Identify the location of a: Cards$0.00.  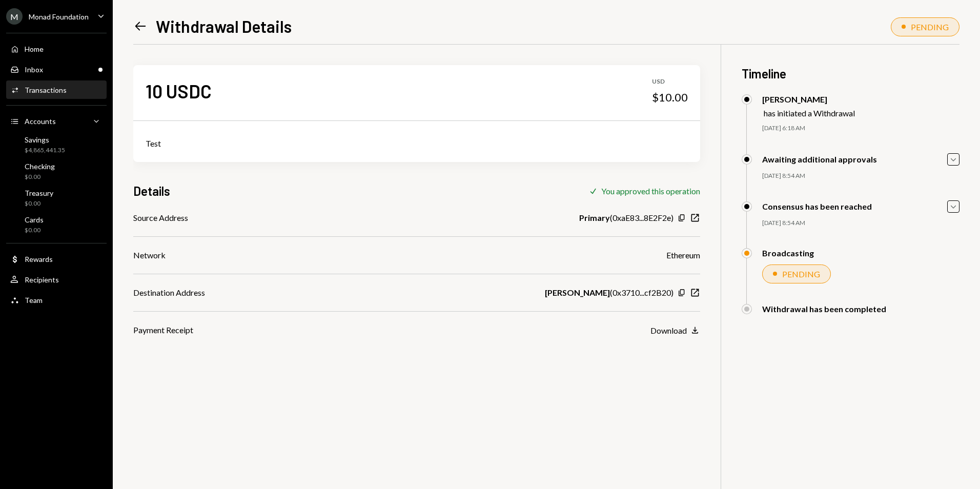
(57, 224).